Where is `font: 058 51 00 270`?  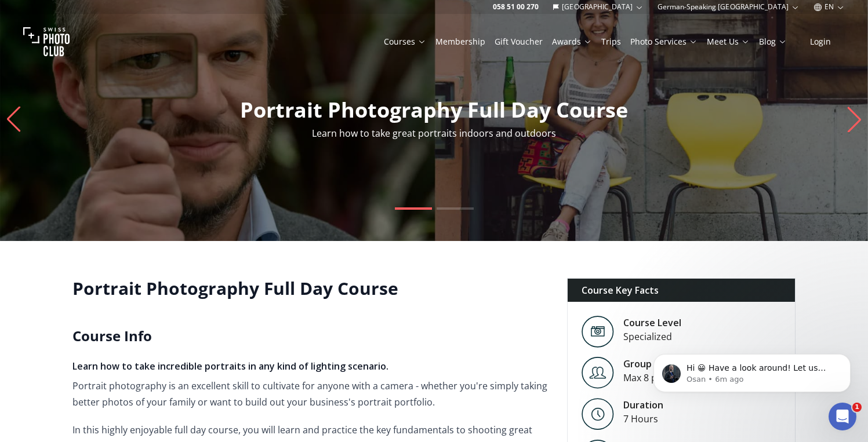
font: 058 51 00 270 is located at coordinates (516, 6).